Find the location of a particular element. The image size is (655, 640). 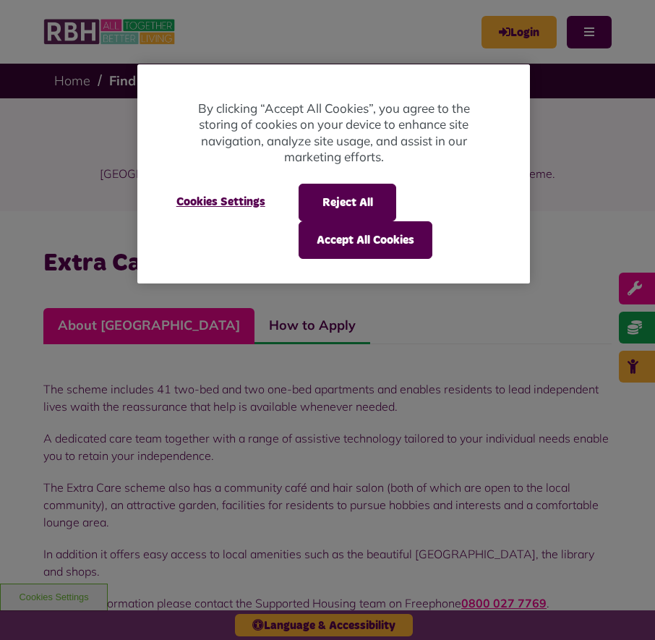

button: Accept All Cookies is located at coordinates (365, 240).